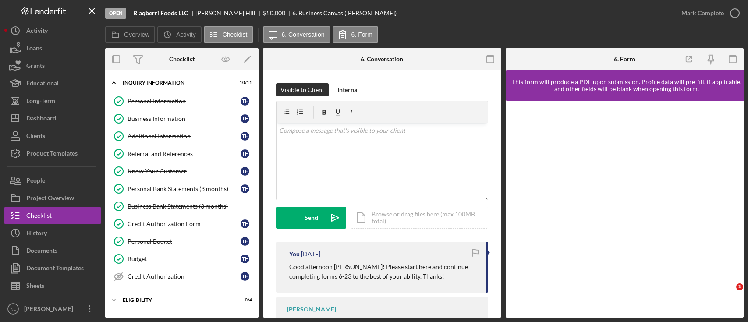 Image resolution: width=748 pixels, height=322 pixels. What do you see at coordinates (182, 119) in the screenshot?
I see `a: Business InformationTH` at bounding box center [182, 119].